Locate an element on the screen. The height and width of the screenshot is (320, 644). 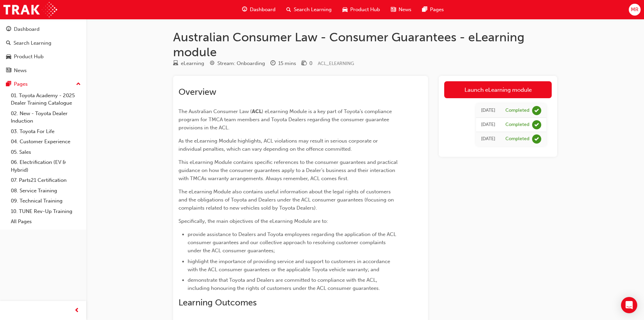
a: 03. Toyota For Life is located at coordinates (46, 131).